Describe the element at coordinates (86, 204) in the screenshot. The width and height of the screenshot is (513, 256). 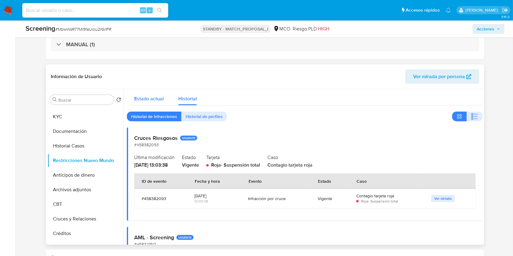
I see `button: CBT` at that location.